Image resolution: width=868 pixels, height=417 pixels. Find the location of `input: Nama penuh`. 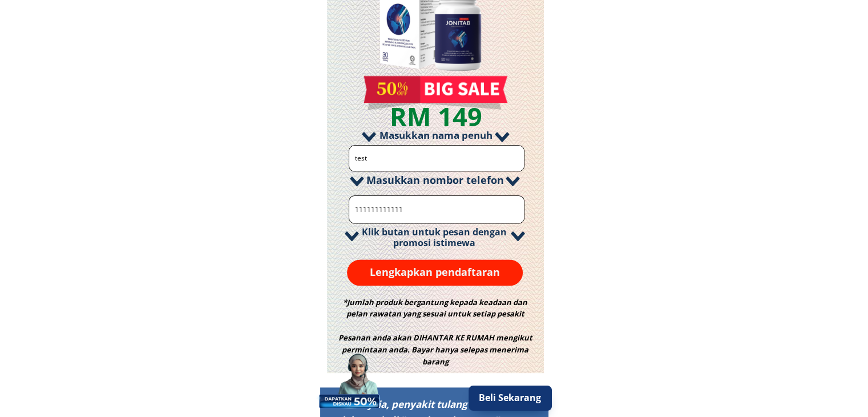

input: Nama penuh is located at coordinates (437, 158).